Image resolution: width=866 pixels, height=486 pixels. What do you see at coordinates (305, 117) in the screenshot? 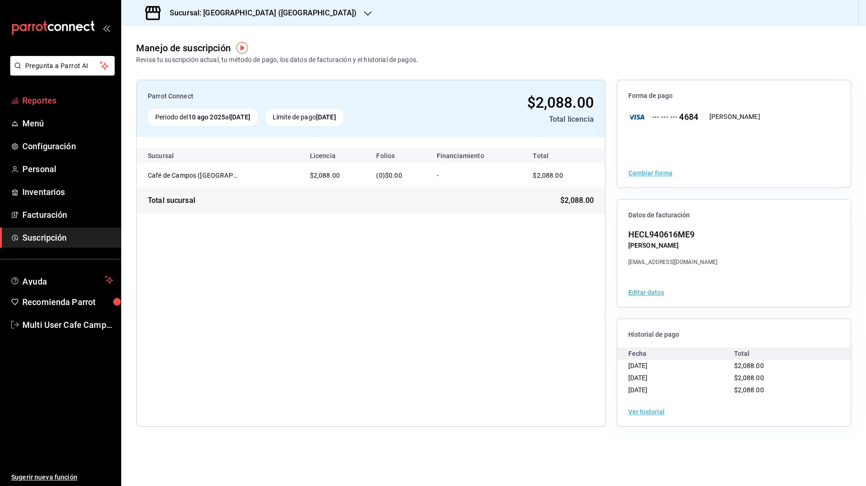
I see `div: Límite de pago` at bounding box center [305, 117].